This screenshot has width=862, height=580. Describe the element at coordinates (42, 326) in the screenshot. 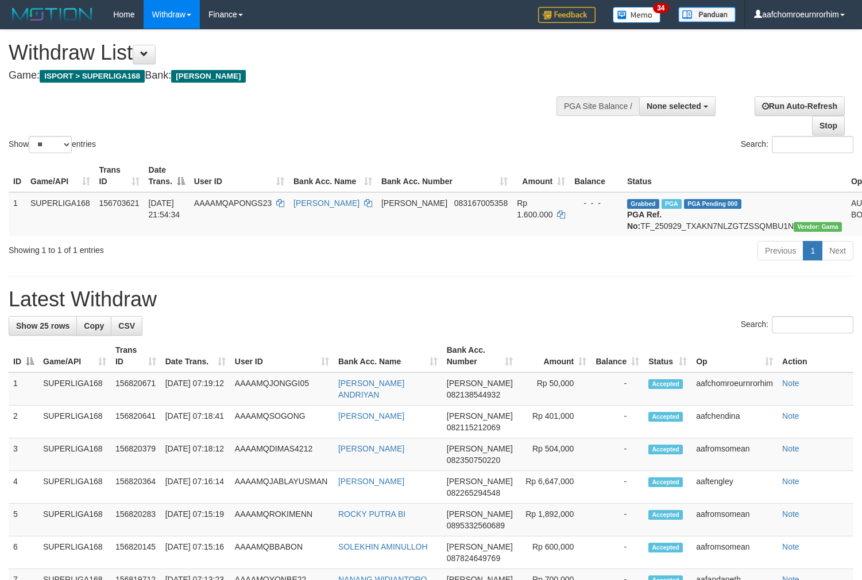

I see `span: Show 25 rows` at that location.